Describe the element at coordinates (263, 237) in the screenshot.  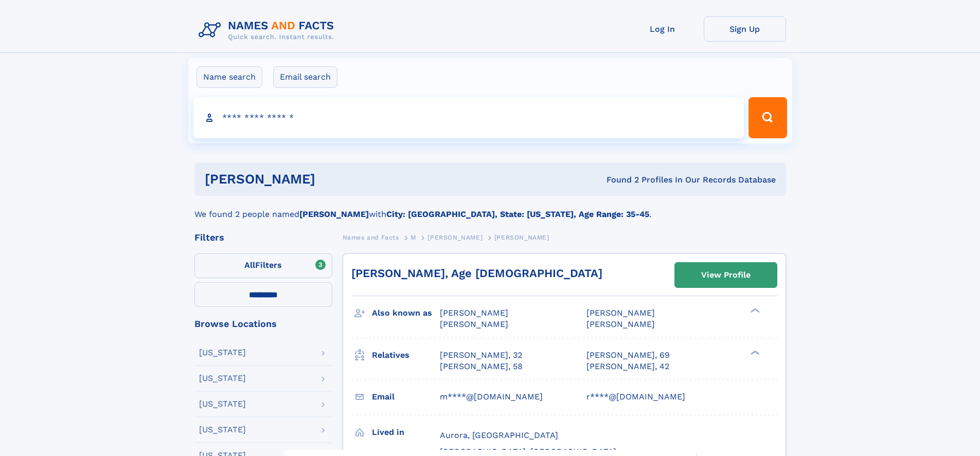
I see `div: Filters` at that location.